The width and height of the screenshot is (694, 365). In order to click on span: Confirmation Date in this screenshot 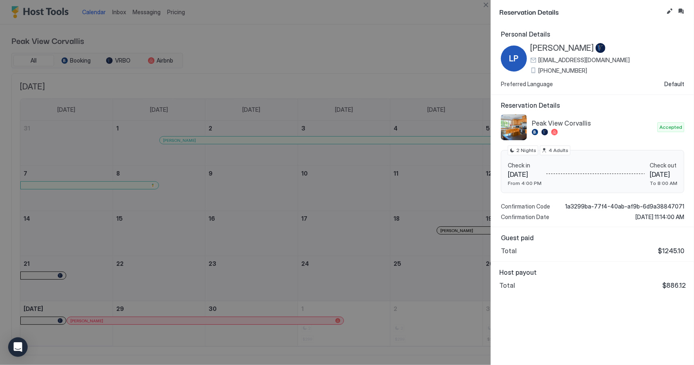, I will do `click(525, 217)`.